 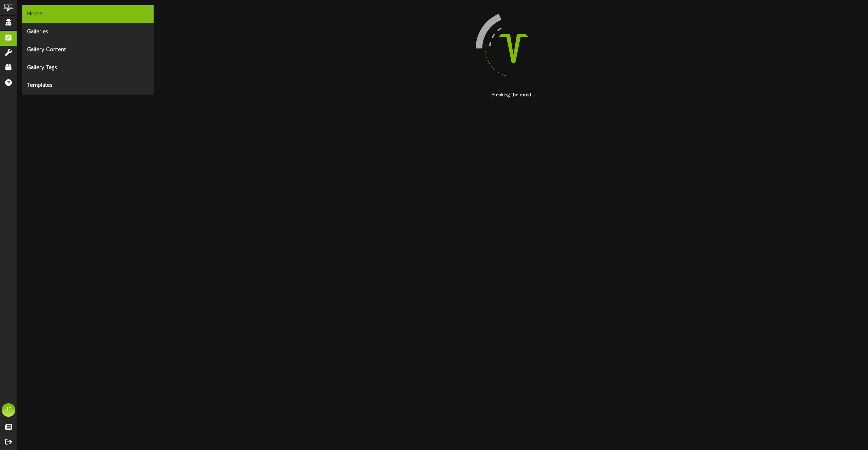 I want to click on img: loading-spinner-4.png, so click(x=513, y=48).